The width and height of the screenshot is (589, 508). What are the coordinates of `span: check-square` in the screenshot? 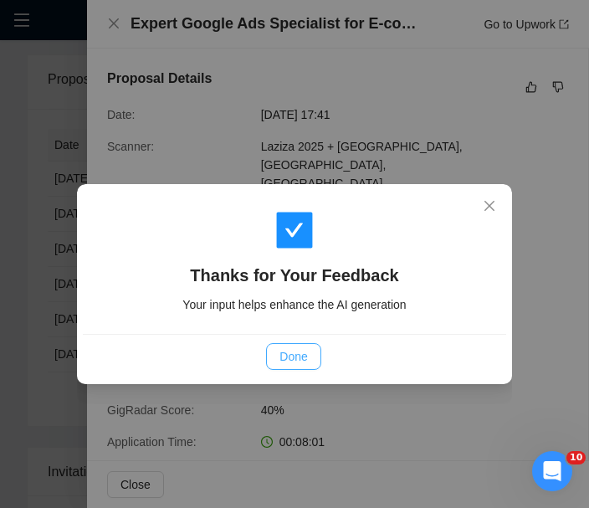 It's located at (294, 230).